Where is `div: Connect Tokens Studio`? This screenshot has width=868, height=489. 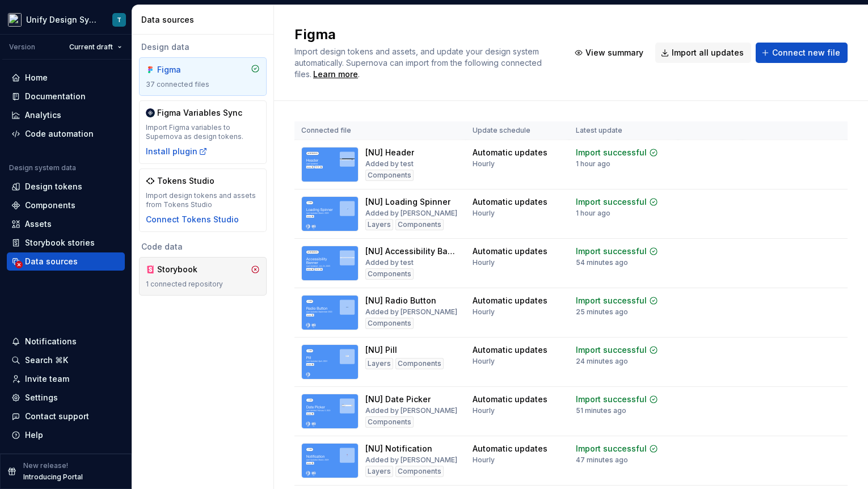 div: Connect Tokens Studio is located at coordinates (192, 219).